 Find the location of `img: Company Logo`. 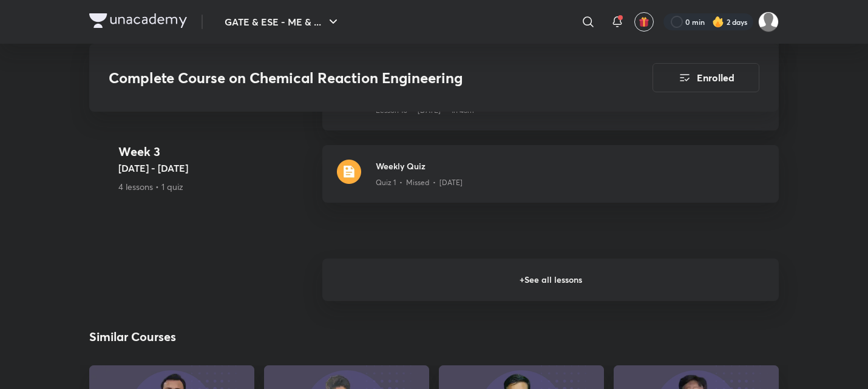

img: Company Logo is located at coordinates (138, 21).